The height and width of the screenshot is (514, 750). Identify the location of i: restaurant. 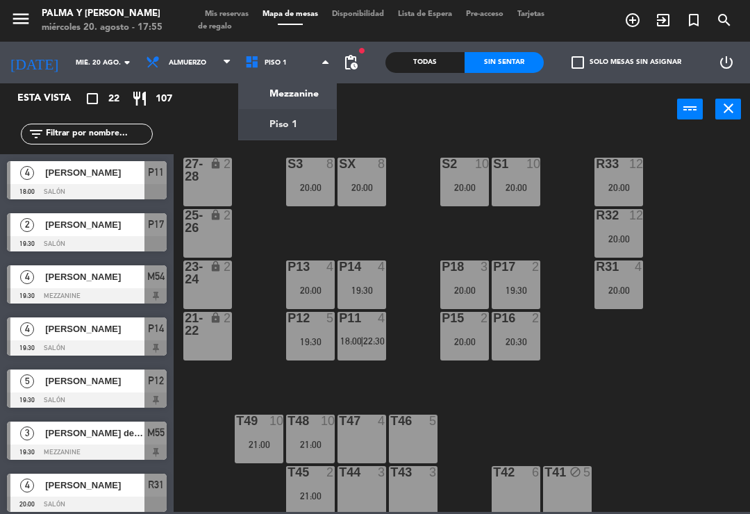
(140, 99).